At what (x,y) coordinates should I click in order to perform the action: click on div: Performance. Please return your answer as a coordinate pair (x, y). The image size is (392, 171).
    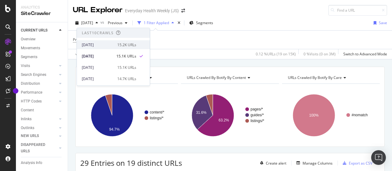
    Looking at the image, I should click on (32, 93).